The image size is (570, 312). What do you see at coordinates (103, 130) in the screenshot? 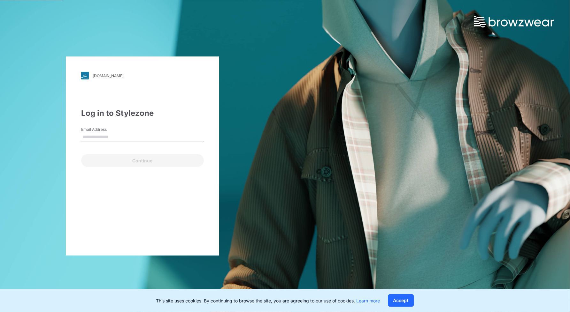
I see `label: Email Address` at bounding box center [103, 130].